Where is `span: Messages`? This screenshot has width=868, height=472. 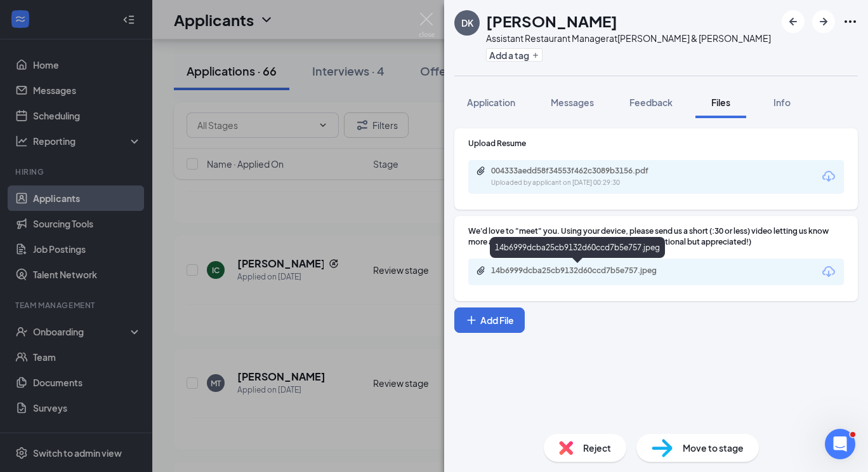
span: Messages is located at coordinates (573, 102).